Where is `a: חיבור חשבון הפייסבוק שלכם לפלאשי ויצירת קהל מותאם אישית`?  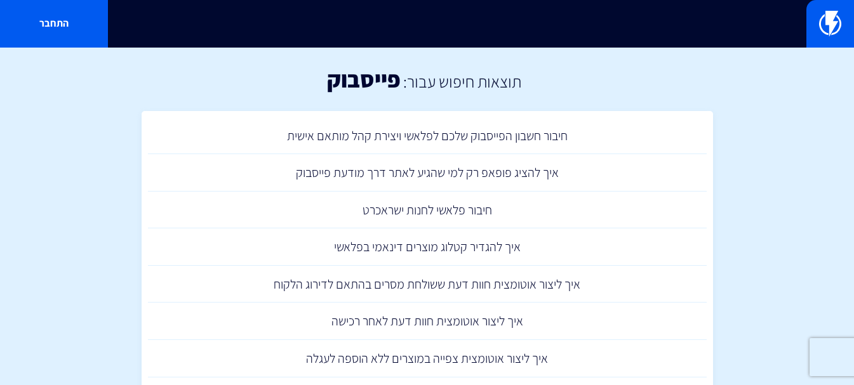 a: חיבור חשבון הפייסבוק שלכם לפלאשי ויצירת קהל מותאם אישית is located at coordinates (427, 136).